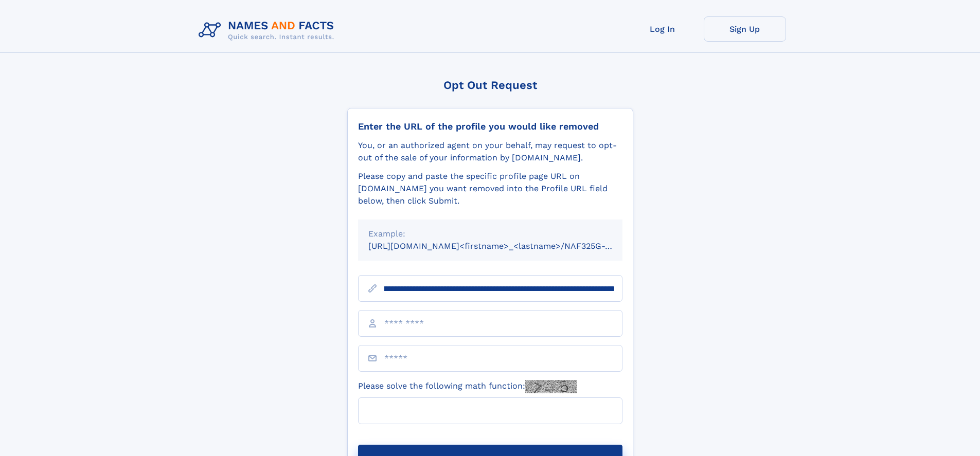 This screenshot has width=980, height=456. What do you see at coordinates (490, 234) in the screenshot?
I see `div: Example:` at bounding box center [490, 234].